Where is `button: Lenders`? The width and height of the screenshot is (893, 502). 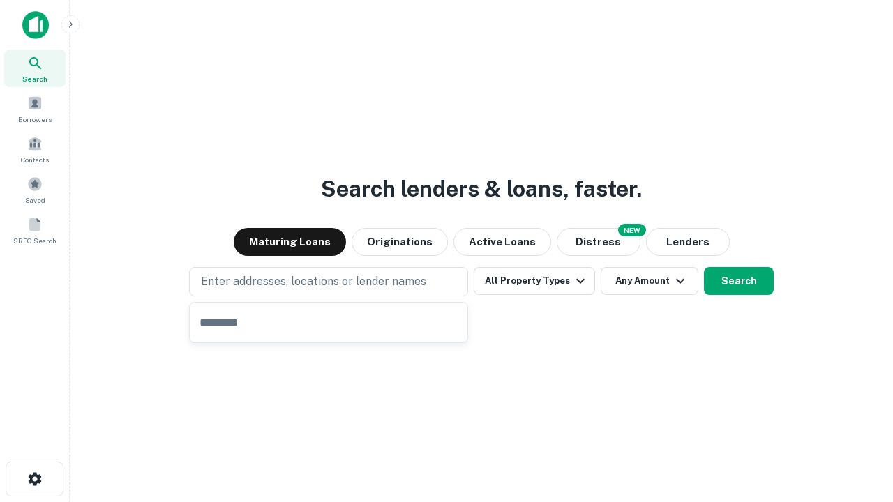
button: Lenders is located at coordinates (688, 242).